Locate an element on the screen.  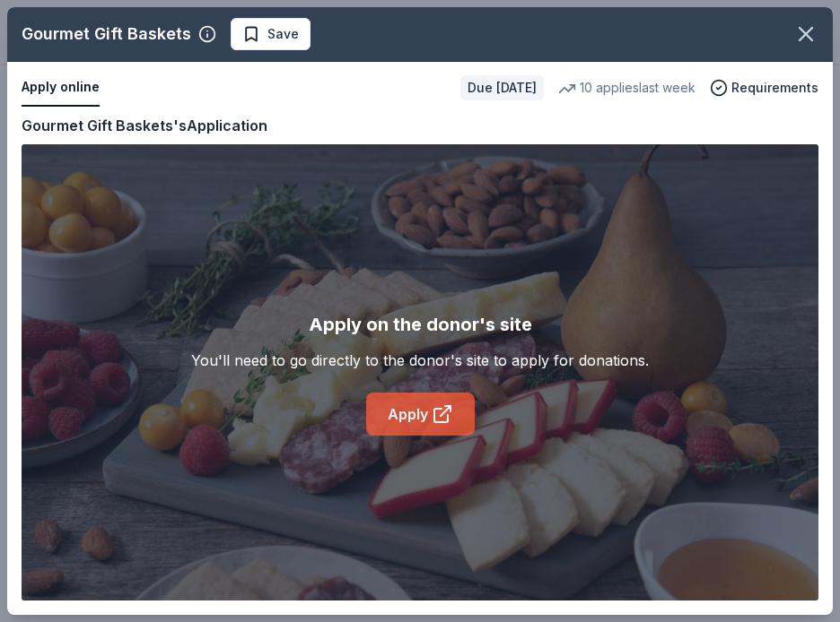
span: Requirements is located at coordinates (774, 88).